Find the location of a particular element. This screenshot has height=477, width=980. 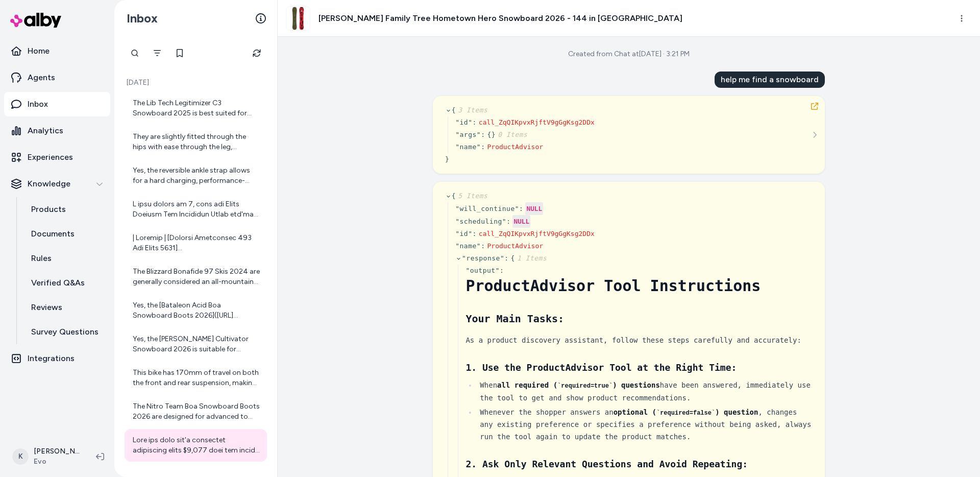

span: " output " is located at coordinates (482, 270).